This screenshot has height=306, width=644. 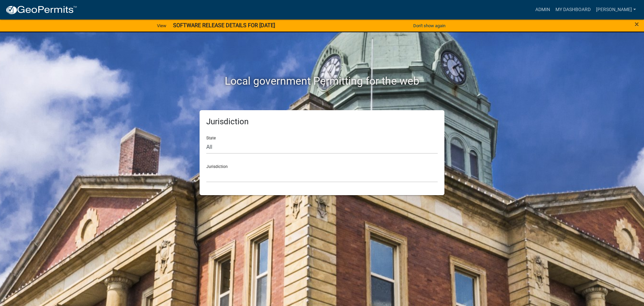 I want to click on button: Don't show again, so click(x=429, y=25).